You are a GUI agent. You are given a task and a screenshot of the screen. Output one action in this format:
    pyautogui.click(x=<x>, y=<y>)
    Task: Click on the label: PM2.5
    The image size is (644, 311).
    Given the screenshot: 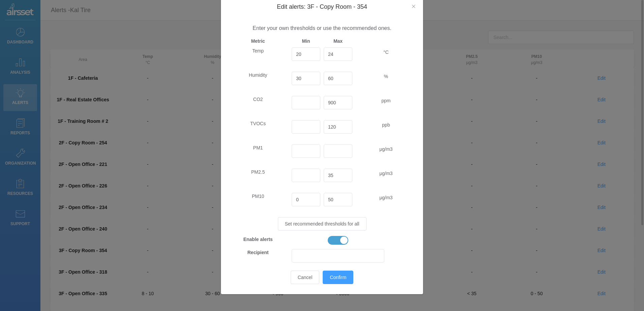 What is the action you would take?
    pyautogui.click(x=258, y=172)
    